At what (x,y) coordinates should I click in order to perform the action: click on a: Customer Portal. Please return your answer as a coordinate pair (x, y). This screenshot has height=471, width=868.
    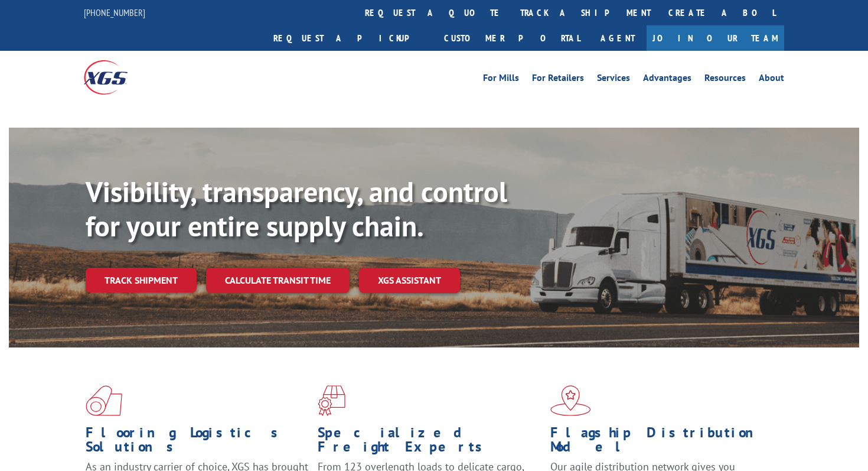
    Looking at the image, I should click on (512, 38).